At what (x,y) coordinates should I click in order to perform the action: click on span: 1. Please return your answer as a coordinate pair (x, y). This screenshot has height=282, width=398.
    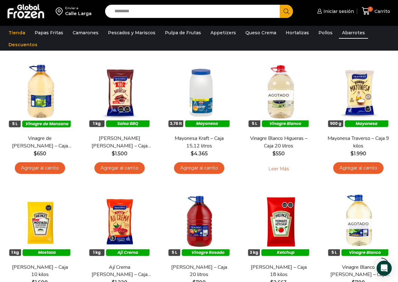
    Looking at the image, I should click on (370, 9).